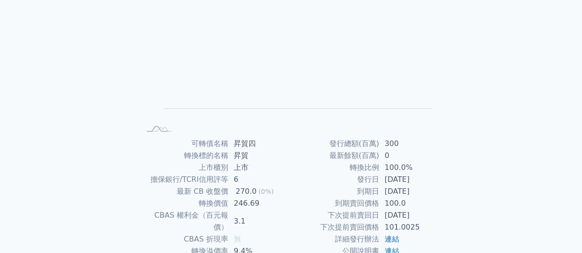 The image size is (582, 253). Describe the element at coordinates (335, 180) in the screenshot. I see `td: 發行日` at that location.